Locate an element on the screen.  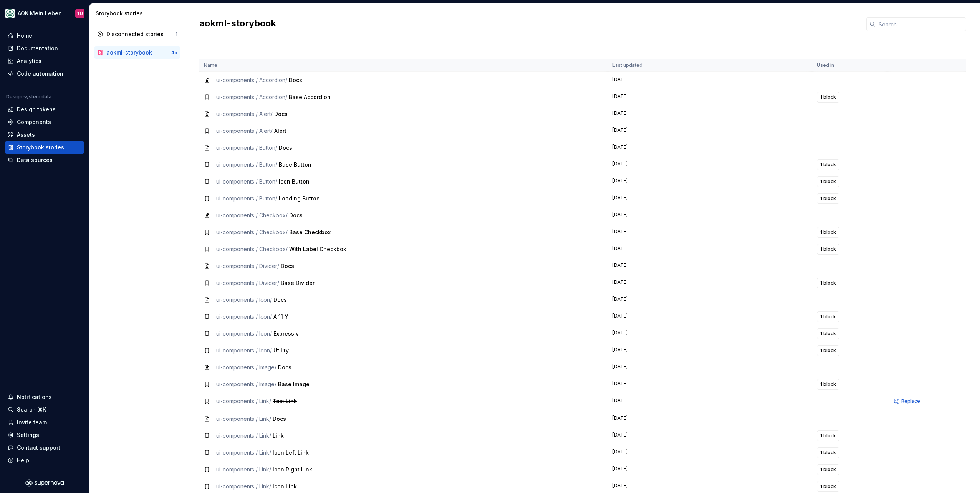
img: df5db9ef-aba0-4771-bf51-9763b7497661.png is located at coordinates (10, 14).